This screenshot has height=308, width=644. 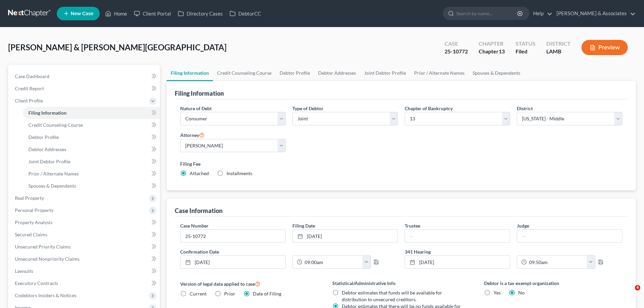 What do you see at coordinates (200, 13) in the screenshot?
I see `a: Directory Cases` at bounding box center [200, 13].